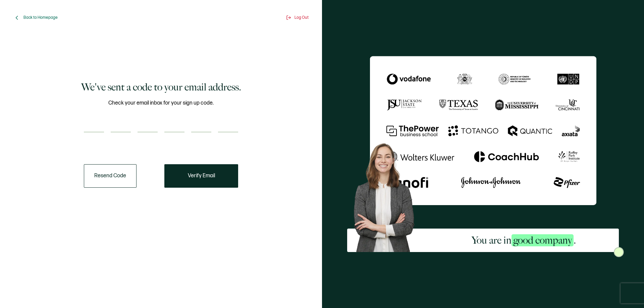  I want to click on span: good company, so click(542, 240).